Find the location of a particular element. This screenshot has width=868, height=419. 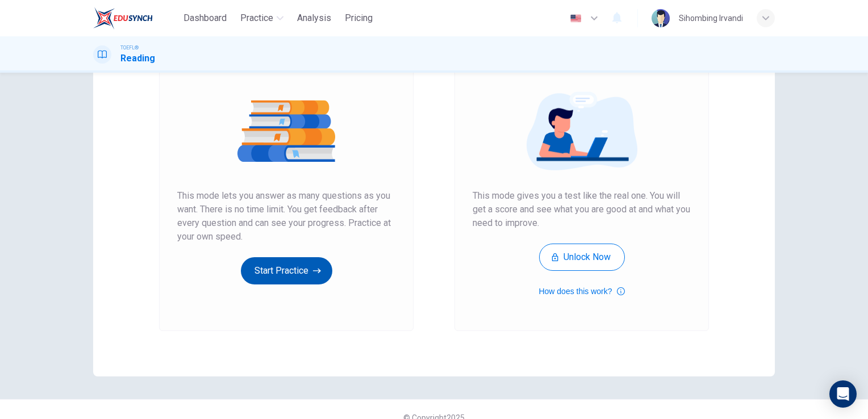

button: Practice is located at coordinates (261, 18).